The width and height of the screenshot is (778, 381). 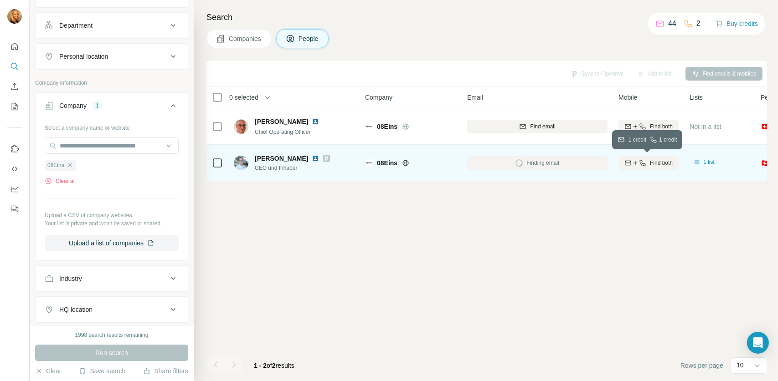 I want to click on div: 1998 search results remaining, so click(x=112, y=335).